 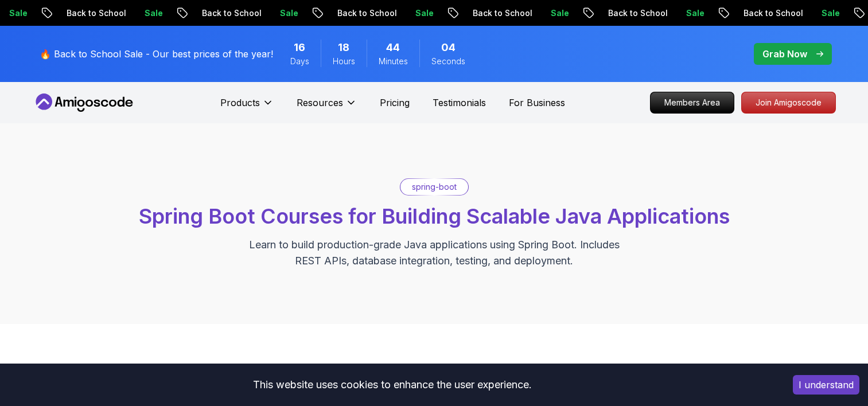 I want to click on span: Minutes, so click(x=393, y=61).